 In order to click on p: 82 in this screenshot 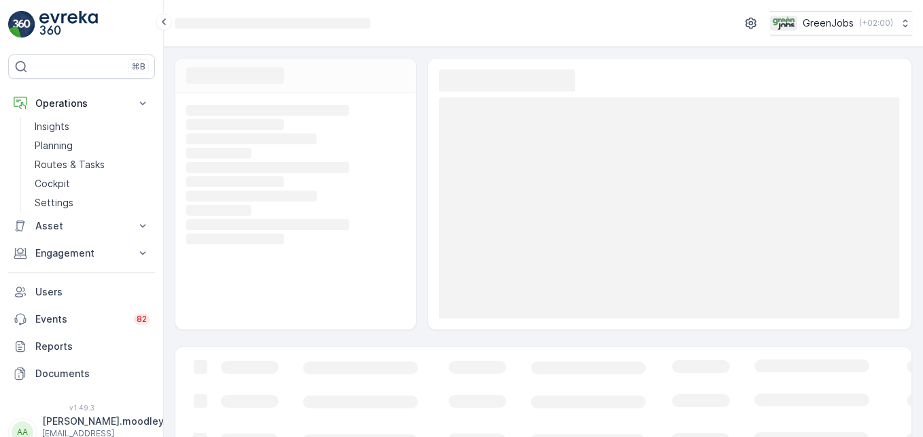, I will do `click(141, 319)`.